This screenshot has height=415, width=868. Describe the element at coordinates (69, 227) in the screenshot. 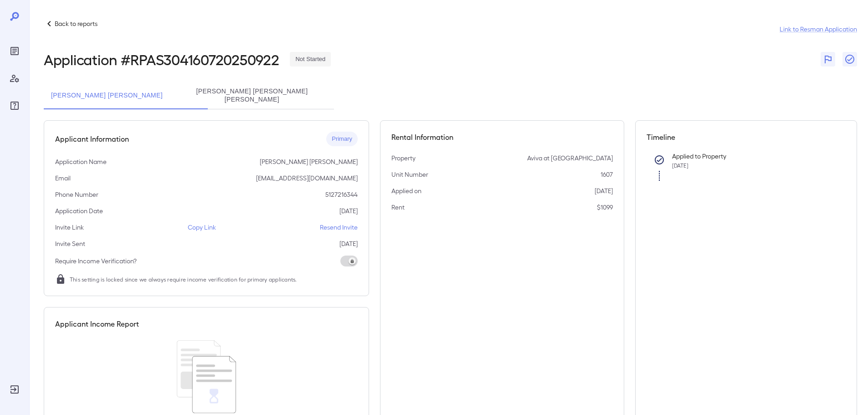

I see `p: Invite Link` at that location.